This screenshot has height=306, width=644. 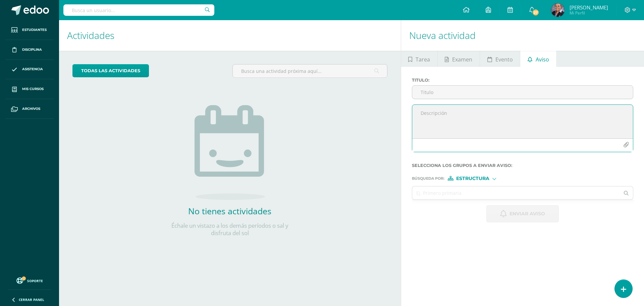 I want to click on a: Tarea, so click(x=419, y=59).